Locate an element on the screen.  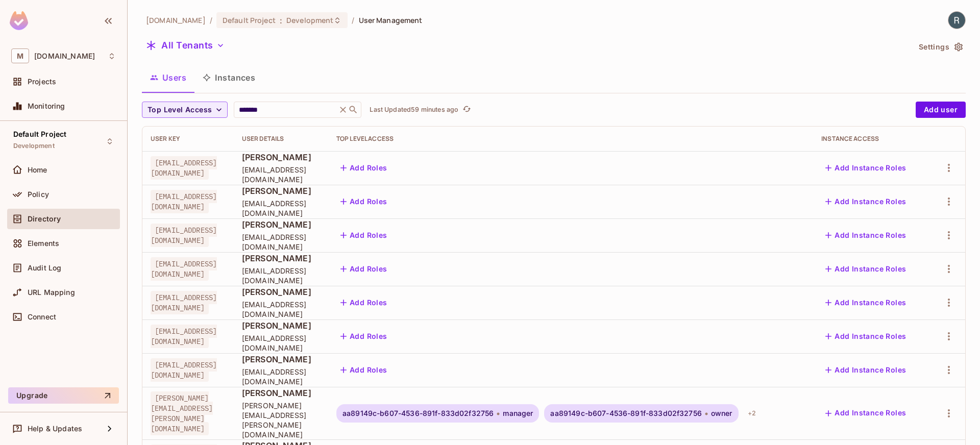
span: Policy is located at coordinates (39, 195).